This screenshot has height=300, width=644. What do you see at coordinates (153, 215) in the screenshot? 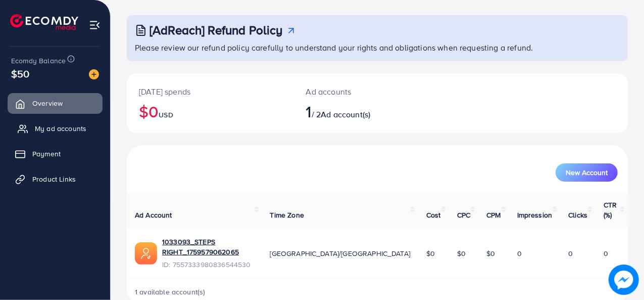
I see `span: Ad Account` at bounding box center [153, 215].